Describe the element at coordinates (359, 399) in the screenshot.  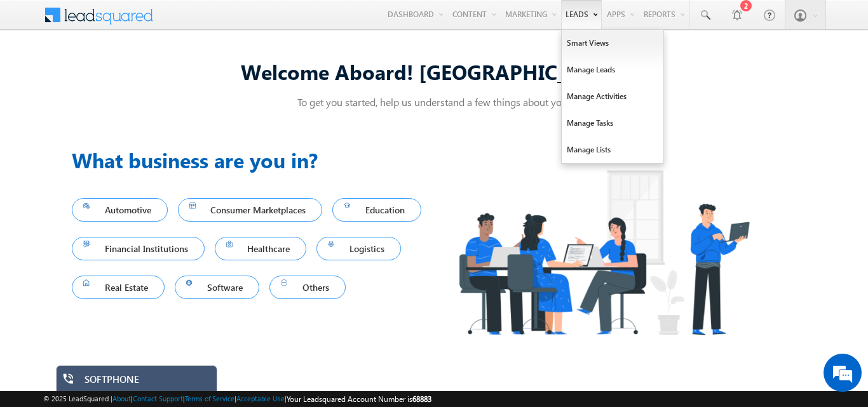
I see `span: Your Leadsquared Account Number is` at that location.